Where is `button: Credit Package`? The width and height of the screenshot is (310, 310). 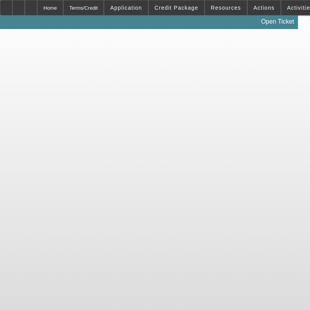
button: Credit Package is located at coordinates (176, 8).